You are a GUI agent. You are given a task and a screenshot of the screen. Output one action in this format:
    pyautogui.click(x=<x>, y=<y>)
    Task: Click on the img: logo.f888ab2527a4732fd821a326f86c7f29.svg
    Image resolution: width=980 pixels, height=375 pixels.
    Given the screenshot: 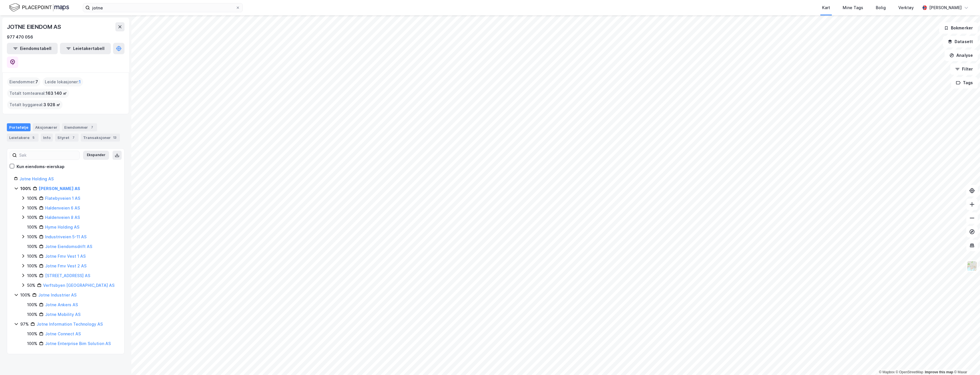 What is the action you would take?
    pyautogui.click(x=39, y=7)
    